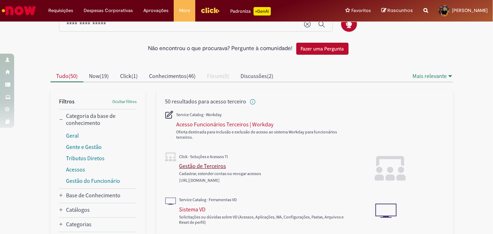  Describe the element at coordinates (262, 11) in the screenshot. I see `p: +GenAi` at that location.